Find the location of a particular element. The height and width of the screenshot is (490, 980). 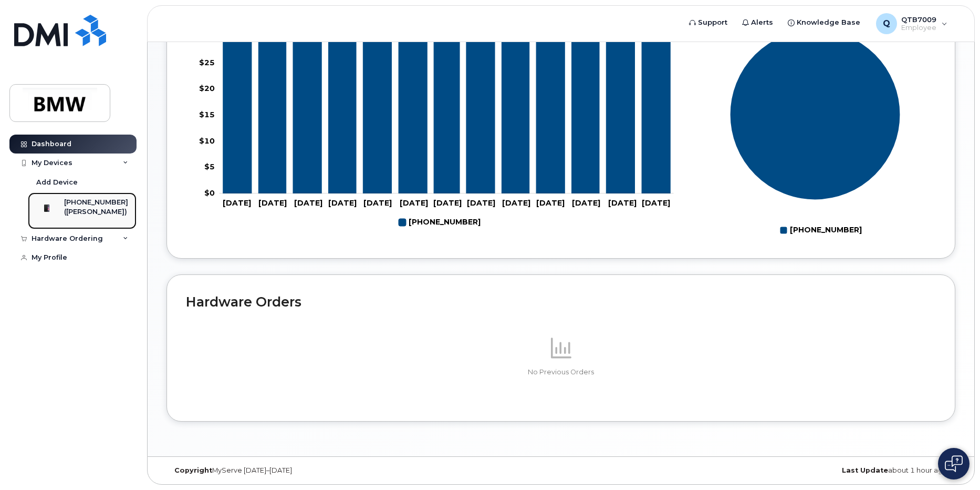

strong: Copyright is located at coordinates (193, 470).